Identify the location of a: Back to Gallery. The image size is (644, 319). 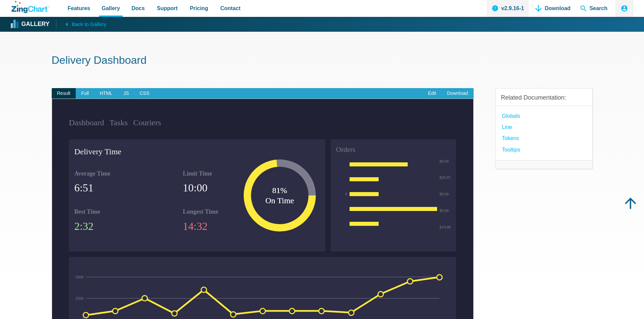
(81, 24).